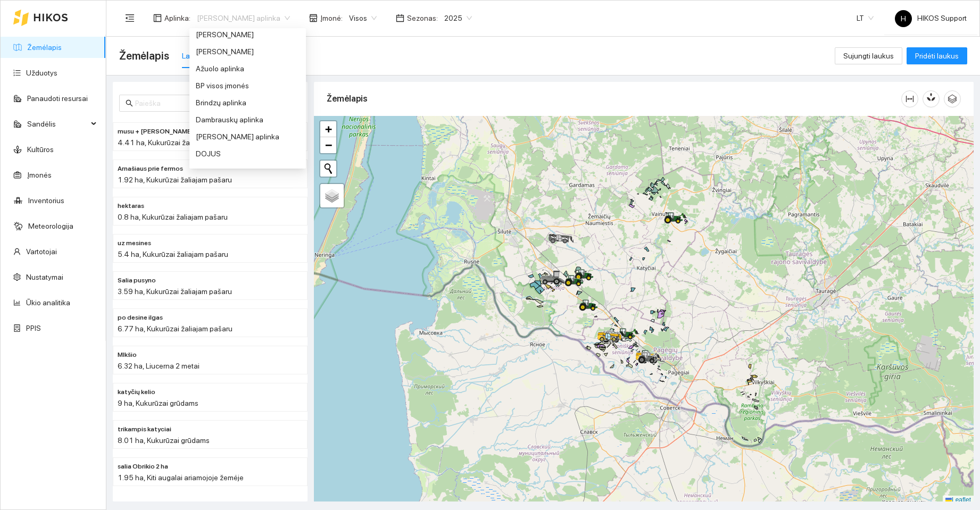 The image size is (980, 510). Describe the element at coordinates (129, 103) in the screenshot. I see `span: search` at that location.